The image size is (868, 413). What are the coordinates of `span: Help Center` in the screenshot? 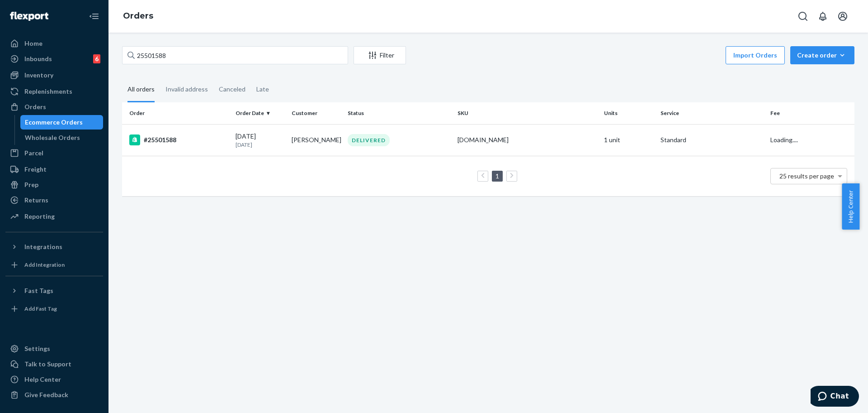 It's located at (851, 206).